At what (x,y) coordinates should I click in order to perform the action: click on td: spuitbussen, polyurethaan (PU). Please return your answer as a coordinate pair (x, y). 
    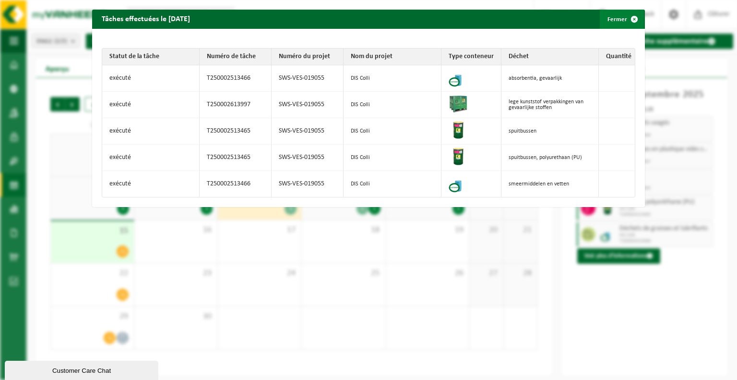
    Looking at the image, I should click on (550, 157).